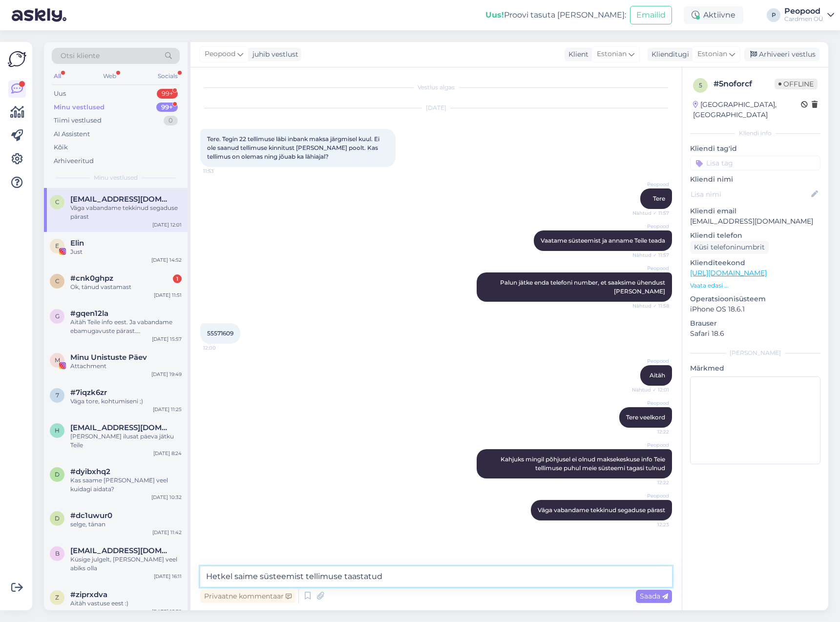  Describe the element at coordinates (57, 246) in the screenshot. I see `span: E` at that location.